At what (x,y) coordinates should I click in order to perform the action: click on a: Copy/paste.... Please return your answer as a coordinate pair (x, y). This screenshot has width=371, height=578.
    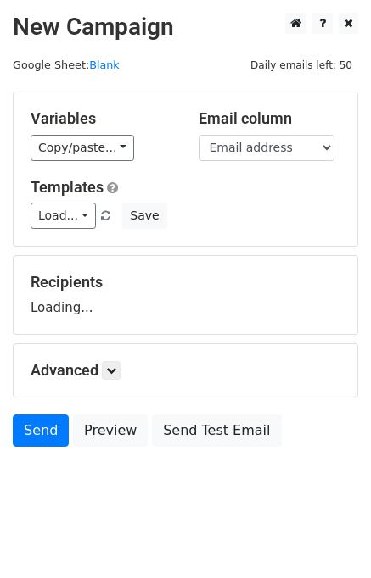
    Looking at the image, I should click on (82, 148).